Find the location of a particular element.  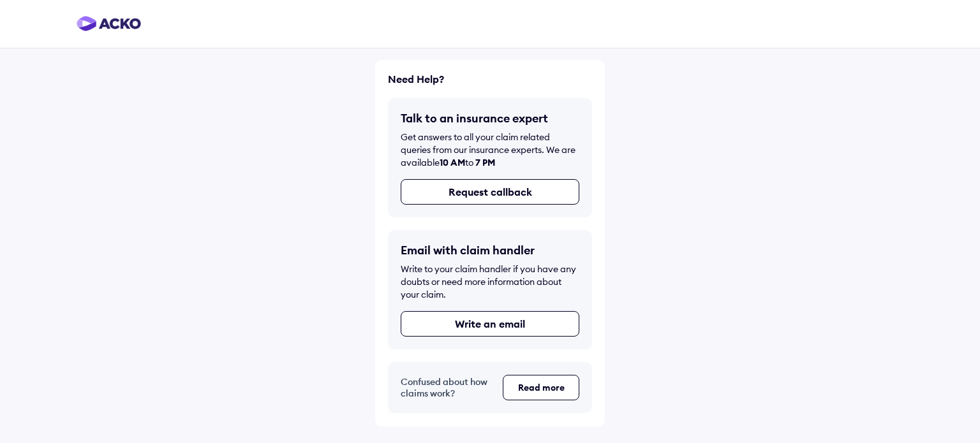

div: Write to your claim handler if you have any doubts or need more information about your claim. is located at coordinates (490, 281).